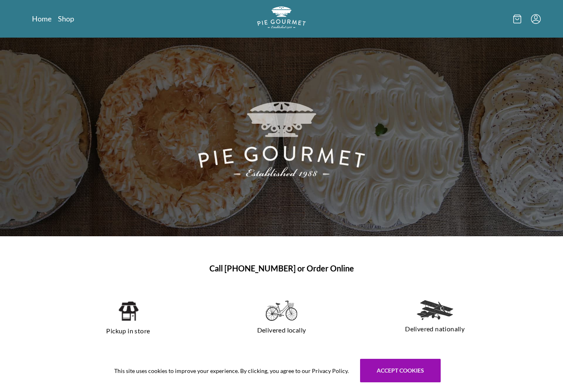 The image size is (563, 392). Describe the element at coordinates (282, 310) in the screenshot. I see `img: delivered locally` at that location.